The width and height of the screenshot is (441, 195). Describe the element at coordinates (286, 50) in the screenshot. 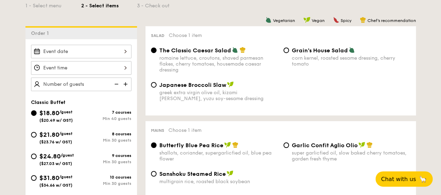

I see `input: Grain's House Saladcorn kernel, roasted sesame dressing, cherry tomato` at that location.